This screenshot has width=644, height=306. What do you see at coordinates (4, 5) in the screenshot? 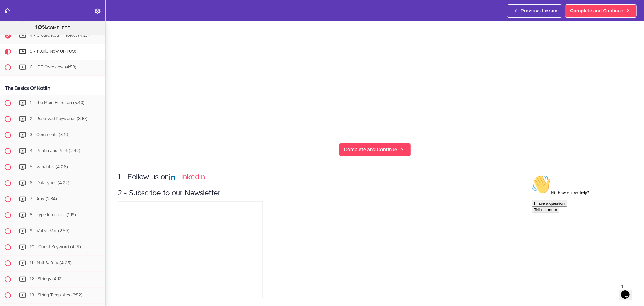
I see `span: 1` at bounding box center [4, 5].